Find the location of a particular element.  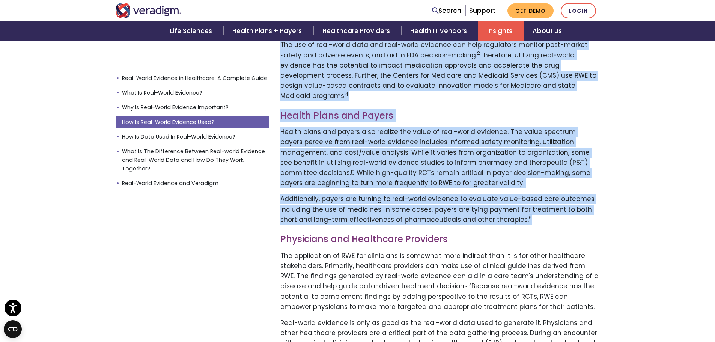

a: Why Is Real-World Evidence Important? is located at coordinates (193, 107).